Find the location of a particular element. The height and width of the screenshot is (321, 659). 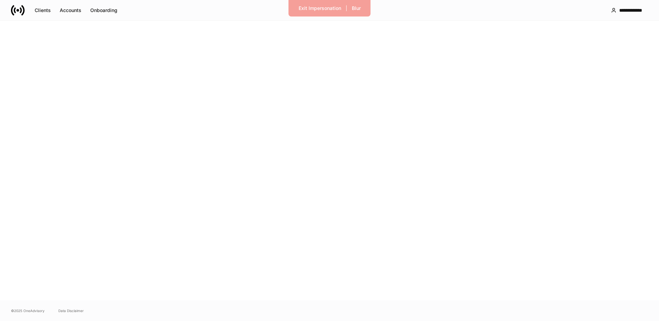

button: Accounts is located at coordinates (70, 10).